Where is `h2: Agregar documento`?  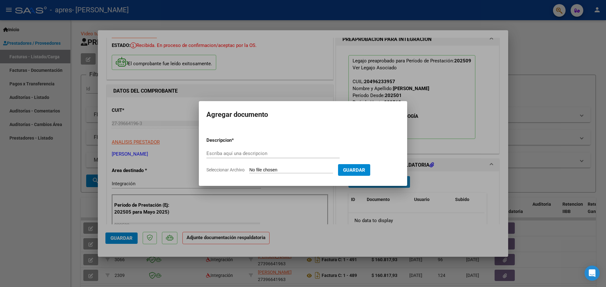 h2: Agregar documento is located at coordinates (303, 115).